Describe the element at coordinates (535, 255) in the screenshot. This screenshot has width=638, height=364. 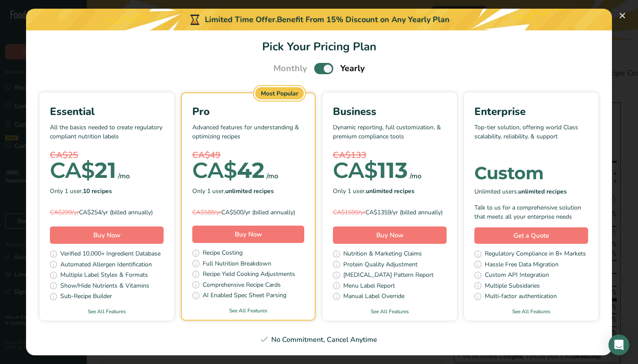
I see `span: Regulatory Compliance in 8+ Markets` at that location.